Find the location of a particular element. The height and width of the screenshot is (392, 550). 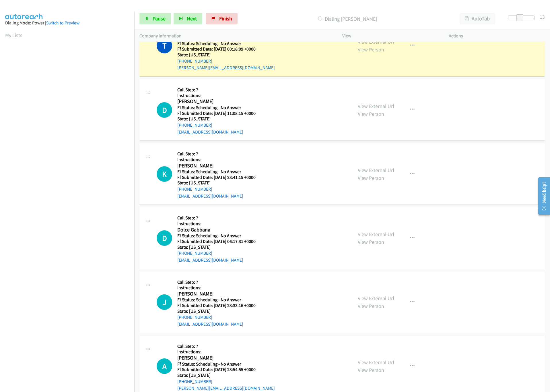

span: Pause is located at coordinates (159, 18).